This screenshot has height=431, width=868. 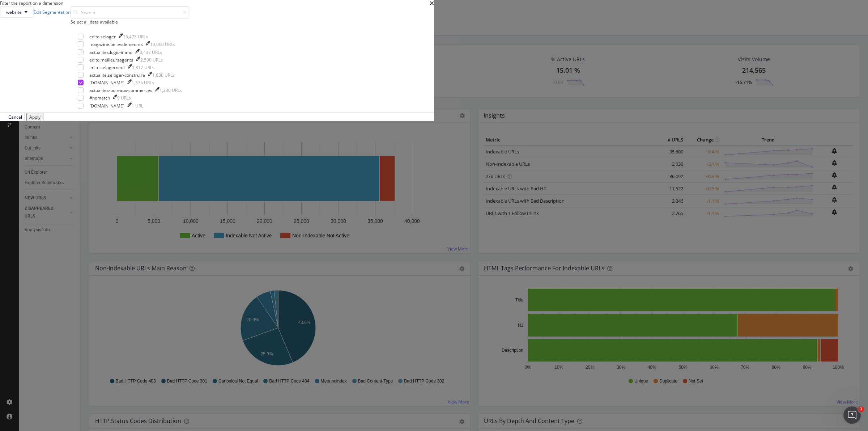 I want to click on button: Apply, so click(x=35, y=117).